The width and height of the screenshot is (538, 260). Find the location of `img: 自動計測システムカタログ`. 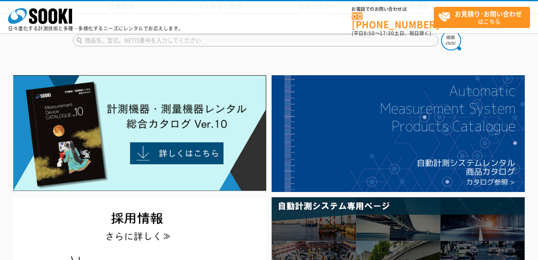

img: 自動計測システムカタログ is located at coordinates (398, 134).